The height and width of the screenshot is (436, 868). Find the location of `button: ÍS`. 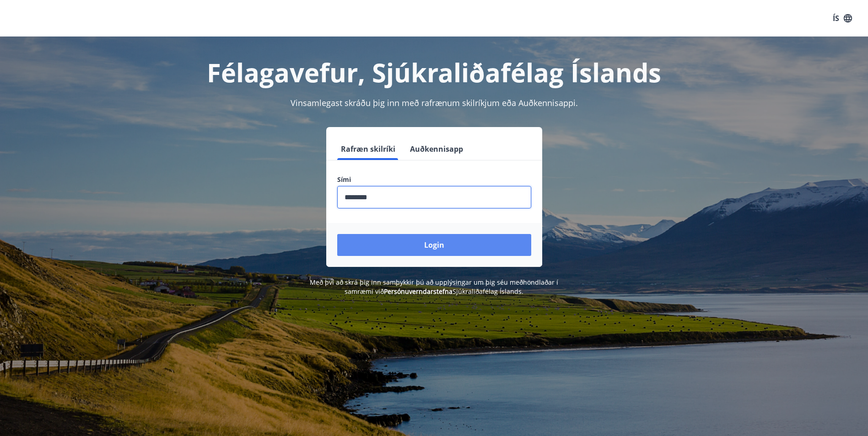

button: ÍS is located at coordinates (843, 18).